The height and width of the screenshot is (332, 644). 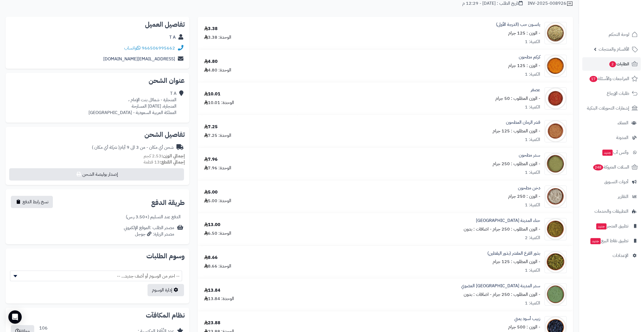 I want to click on img: 1639900622-Jujube%20Leaf%20Powder-90x90.jpg, so click(x=555, y=164).